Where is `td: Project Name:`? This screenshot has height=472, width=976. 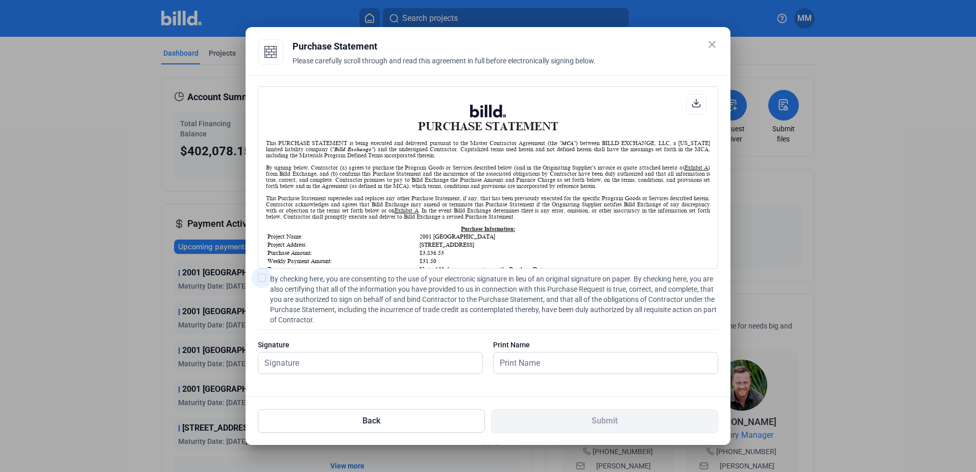 td: Project Name: is located at coordinates (343, 236).